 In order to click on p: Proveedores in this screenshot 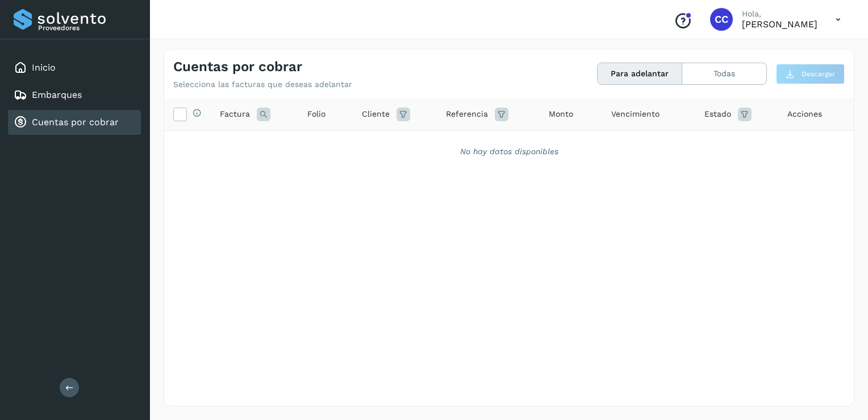, I will do `click(87, 28)`.